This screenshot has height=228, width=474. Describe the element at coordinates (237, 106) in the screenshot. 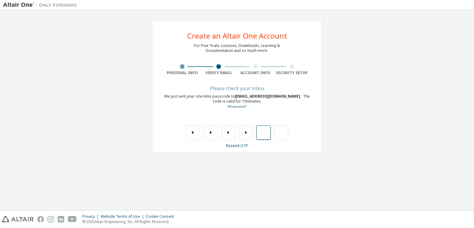

I see `a: Go back to the registration form` at that location.